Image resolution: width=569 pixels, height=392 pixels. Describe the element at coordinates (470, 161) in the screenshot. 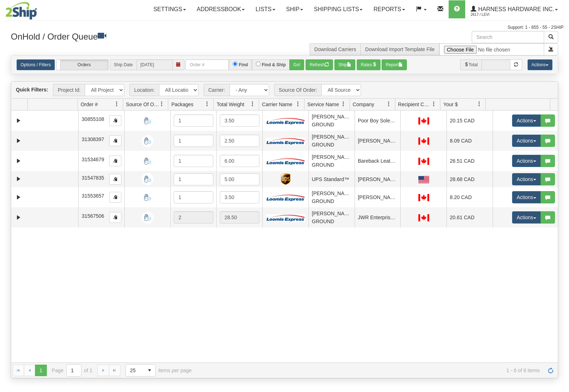

I see `td: 26.51 CAD` at that location.